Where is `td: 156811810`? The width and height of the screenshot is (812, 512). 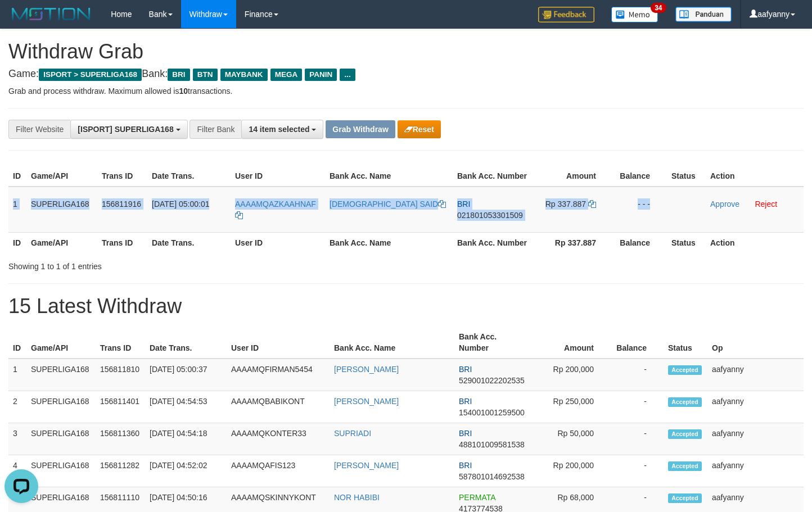
td: 156811810 is located at coordinates (120, 375).